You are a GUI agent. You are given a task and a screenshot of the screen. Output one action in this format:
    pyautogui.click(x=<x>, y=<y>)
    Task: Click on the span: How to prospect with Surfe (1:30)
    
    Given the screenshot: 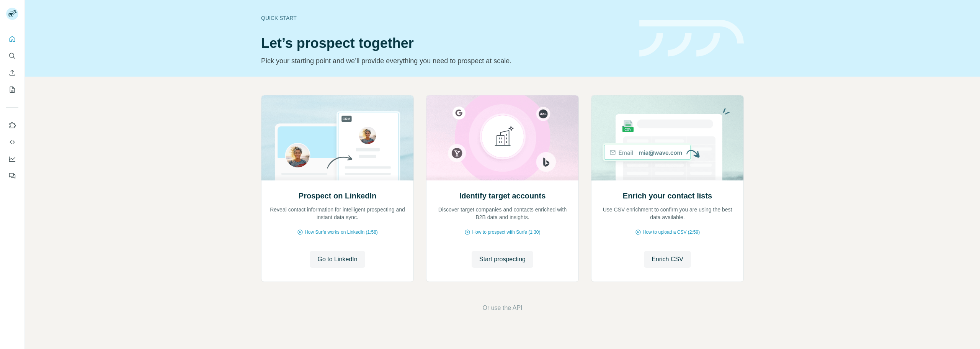 What is the action you would take?
    pyautogui.click(x=506, y=232)
    